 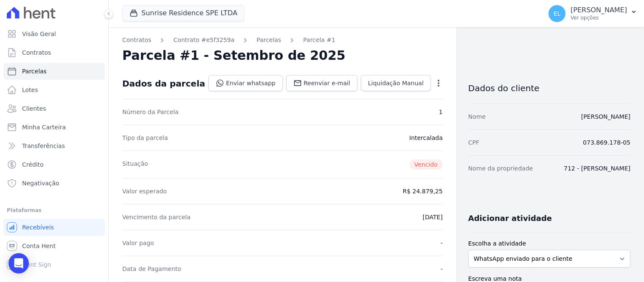 I want to click on span: Conta Hent, so click(x=39, y=246).